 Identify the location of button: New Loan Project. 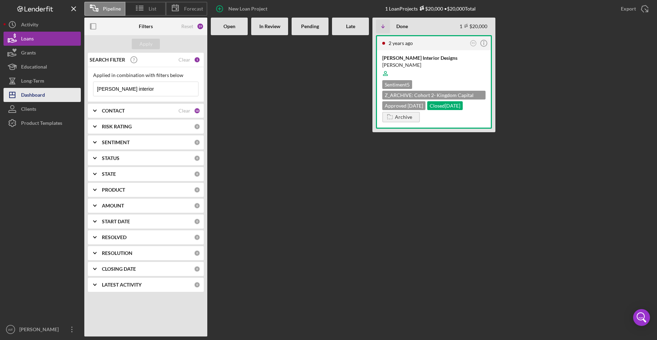
(242, 9).